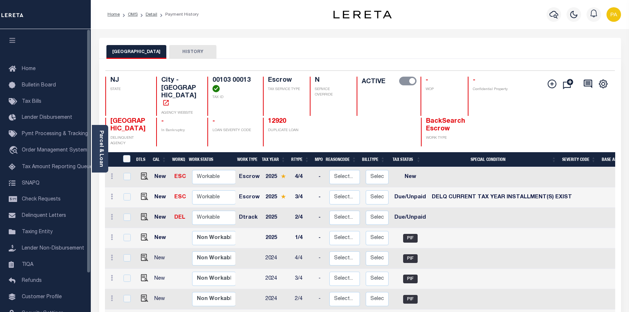 Image resolution: width=629 pixels, height=312 pixels. What do you see at coordinates (180, 217) in the screenshot?
I see `a: DEL` at bounding box center [180, 217].